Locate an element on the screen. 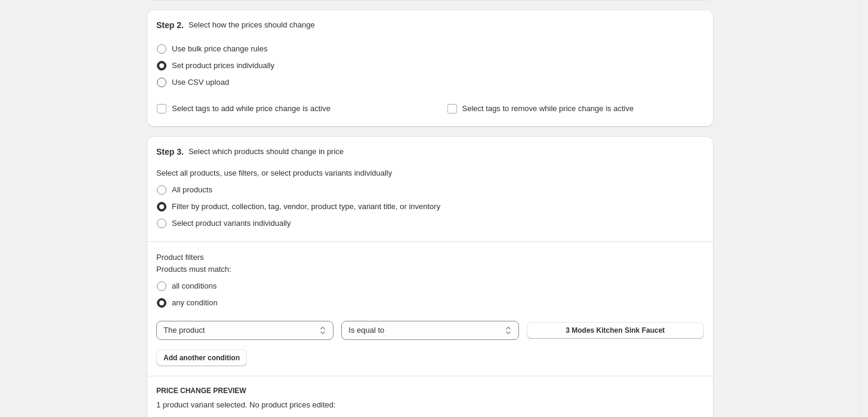  span: Set product prices individually is located at coordinates (223, 65).